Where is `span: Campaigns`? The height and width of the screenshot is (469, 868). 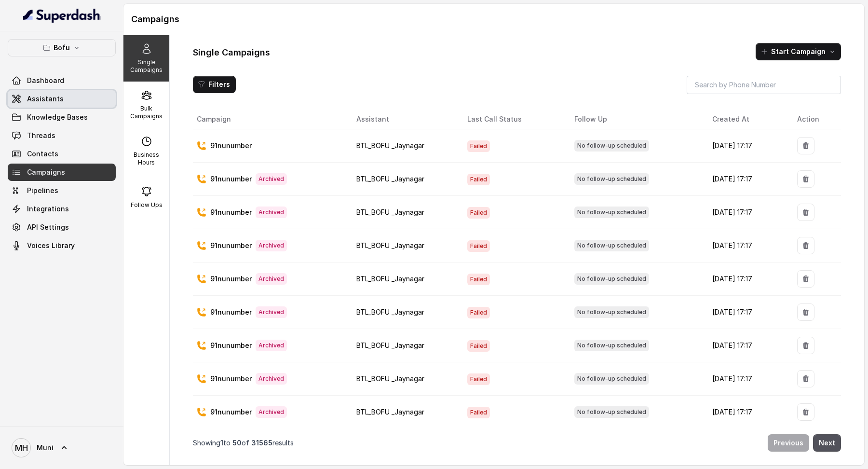
span: Campaigns is located at coordinates (46, 172).